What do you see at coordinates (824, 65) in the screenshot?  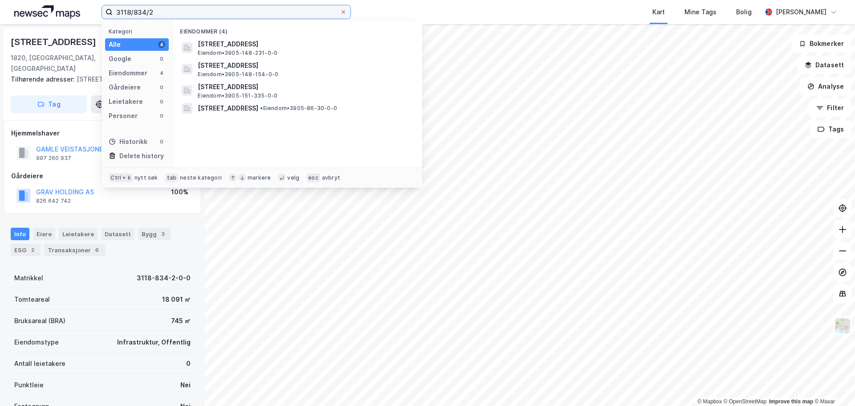 I see `button: Datasett` at bounding box center [824, 65].